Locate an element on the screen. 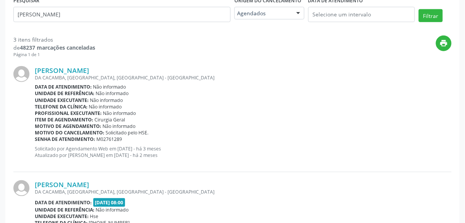  span: Agendados is located at coordinates (263, 13).